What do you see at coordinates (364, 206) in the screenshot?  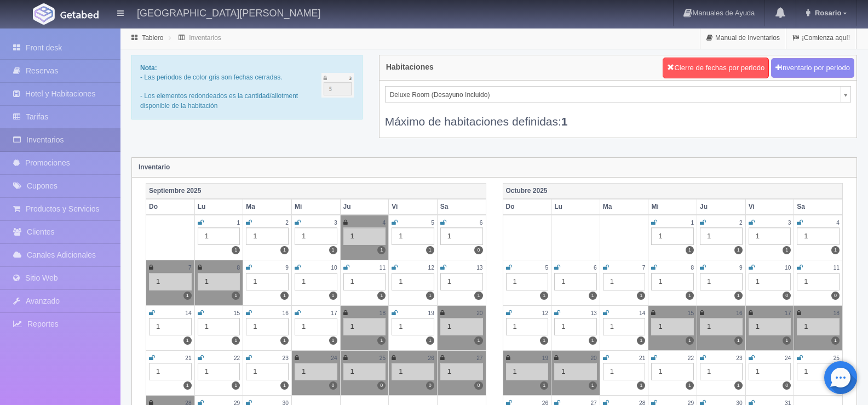 I see `th: Ju` at bounding box center [364, 206].